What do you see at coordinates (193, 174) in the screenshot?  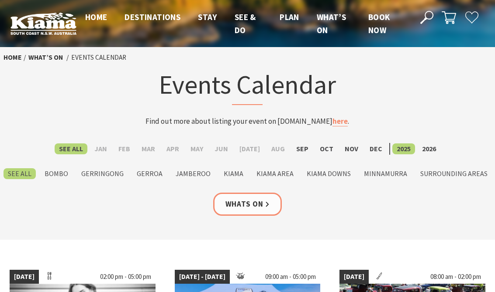 I see `label: Jamberoo` at bounding box center [193, 174].